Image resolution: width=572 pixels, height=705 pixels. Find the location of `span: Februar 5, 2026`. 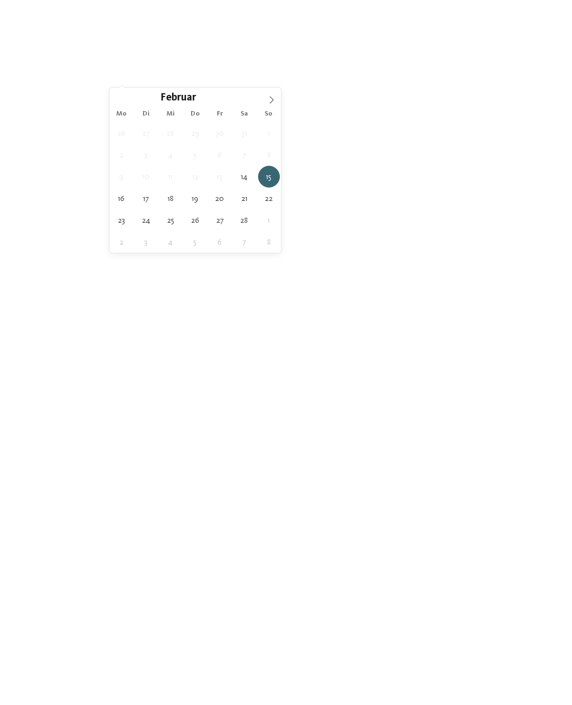

span: Februar 5, 2026 is located at coordinates (195, 155).